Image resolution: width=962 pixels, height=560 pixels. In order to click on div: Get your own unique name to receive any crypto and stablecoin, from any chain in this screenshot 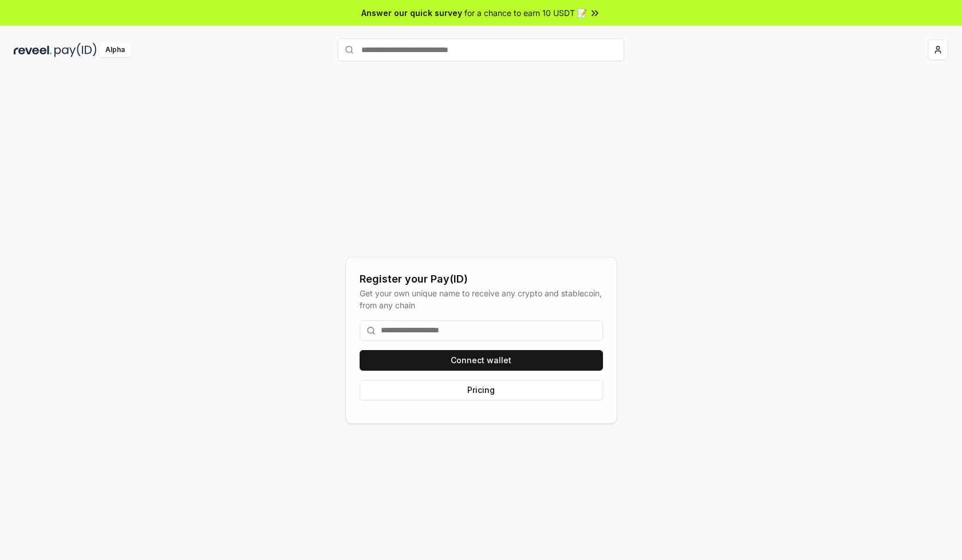, I will do `click(481, 299)`.